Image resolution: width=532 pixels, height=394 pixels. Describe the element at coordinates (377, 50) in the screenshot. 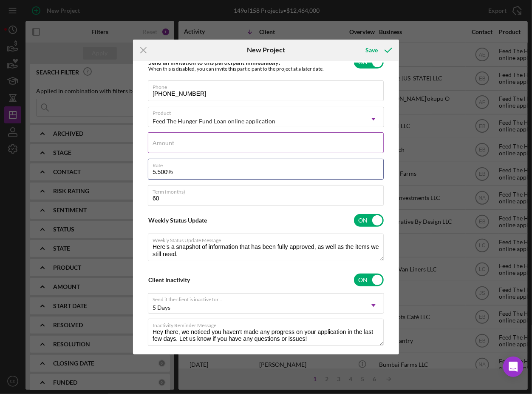

I see `button: Save` at that location.